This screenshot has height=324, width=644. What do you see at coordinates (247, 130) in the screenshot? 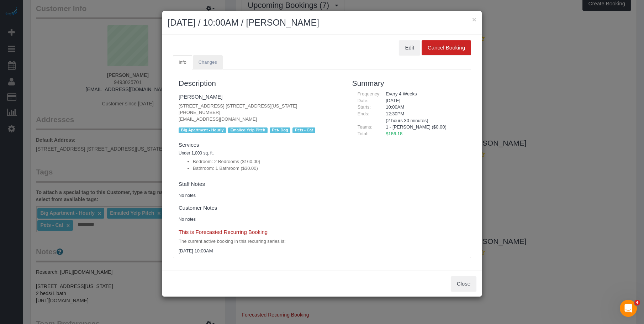
I see `span: Emailed Yelp Pitch` at bounding box center [247, 130].